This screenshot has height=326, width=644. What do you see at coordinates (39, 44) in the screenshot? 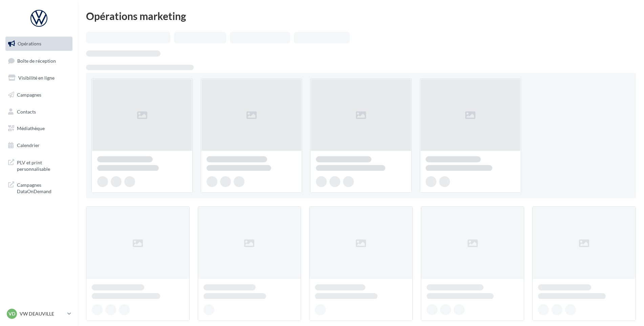
I see `a: Opérations` at bounding box center [39, 44].